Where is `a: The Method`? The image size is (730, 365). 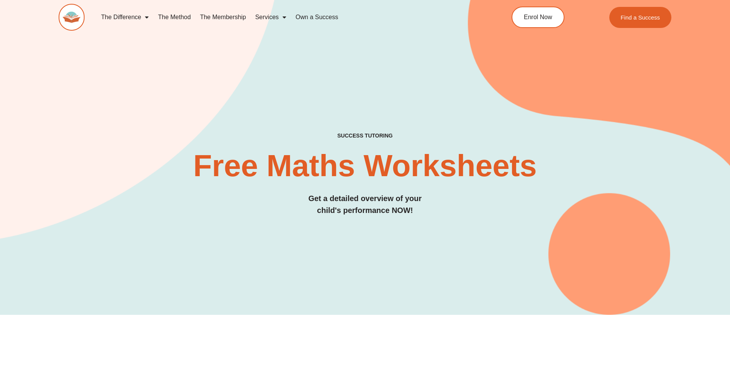
a: The Method is located at coordinates (174, 17).